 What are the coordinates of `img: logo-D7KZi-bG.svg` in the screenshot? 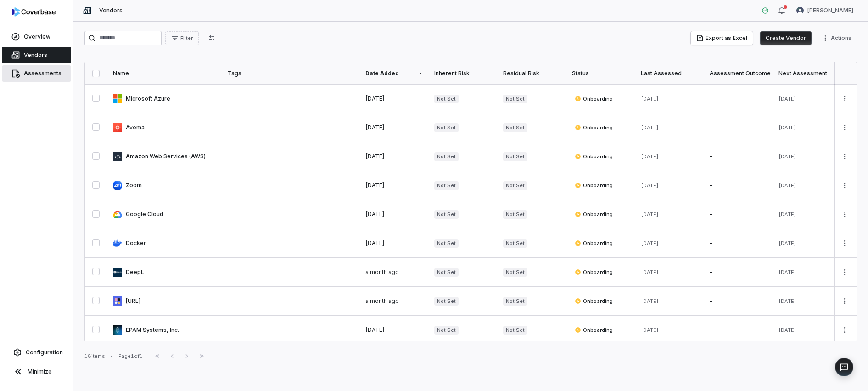 It's located at (34, 12).